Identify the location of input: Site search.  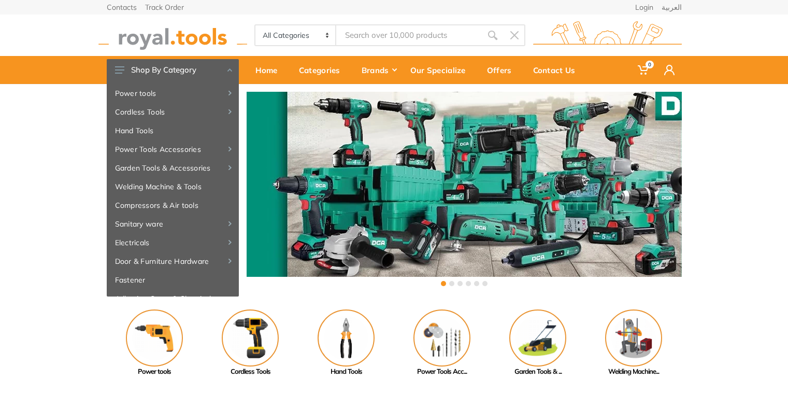
(409, 35).